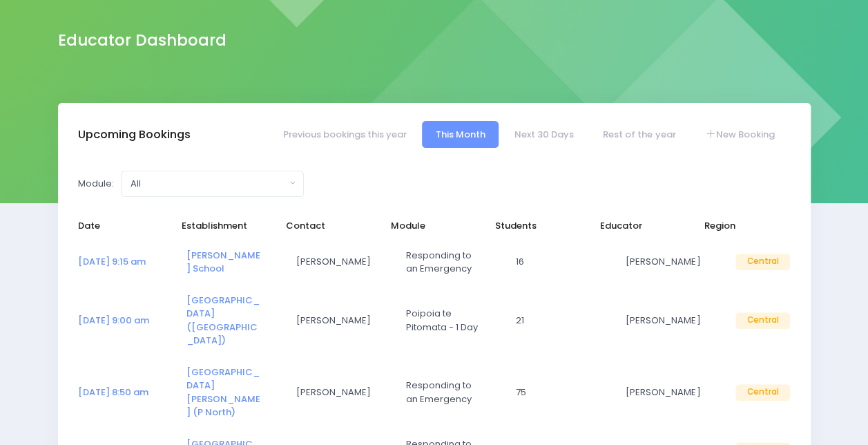  Describe the element at coordinates (562, 321) in the screenshot. I see `td: 21` at that location.